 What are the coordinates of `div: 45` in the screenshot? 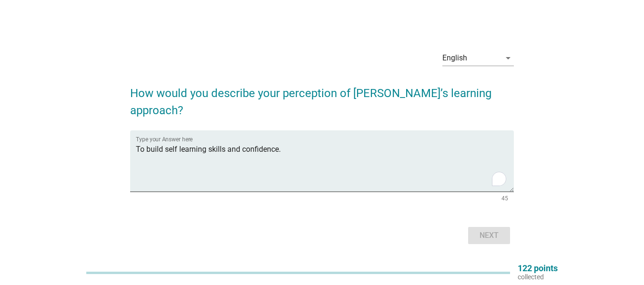 It's located at (505, 199).